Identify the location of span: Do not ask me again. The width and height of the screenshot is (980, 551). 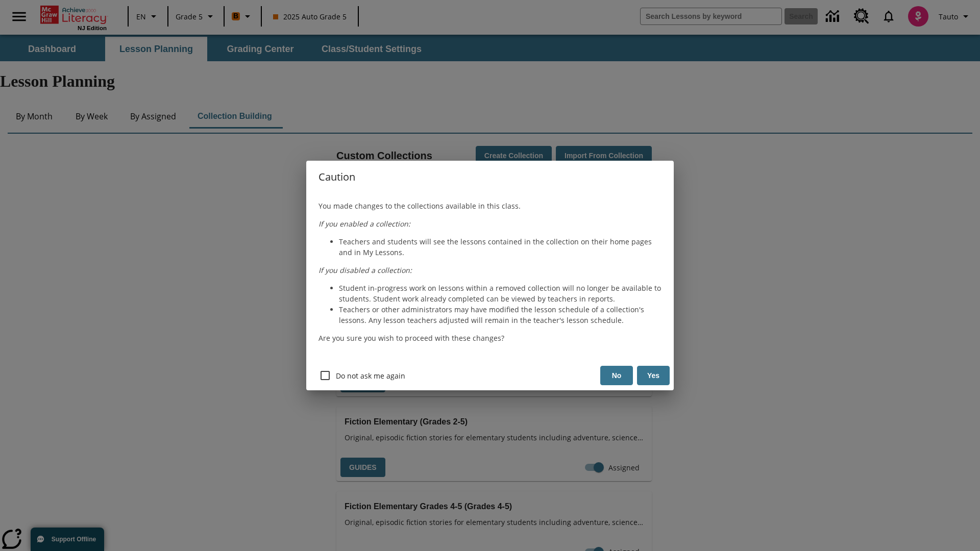
(370, 376).